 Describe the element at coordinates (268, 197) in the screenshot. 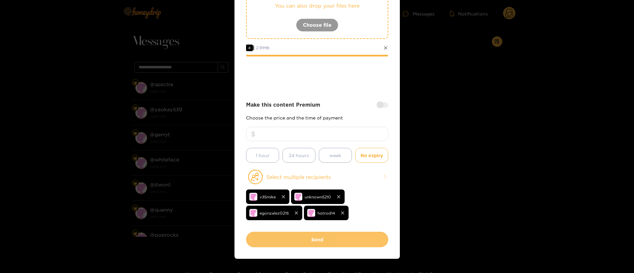

I see `span: v35mike` at that location.